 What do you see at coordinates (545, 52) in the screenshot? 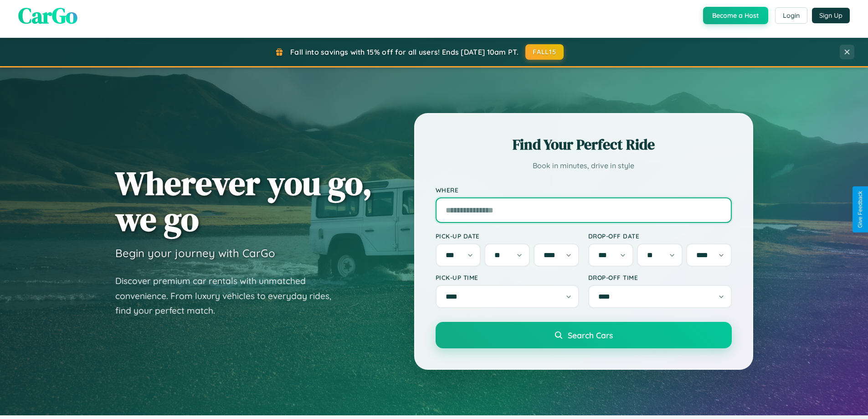
I see `button: FALL15` at bounding box center [545, 52].